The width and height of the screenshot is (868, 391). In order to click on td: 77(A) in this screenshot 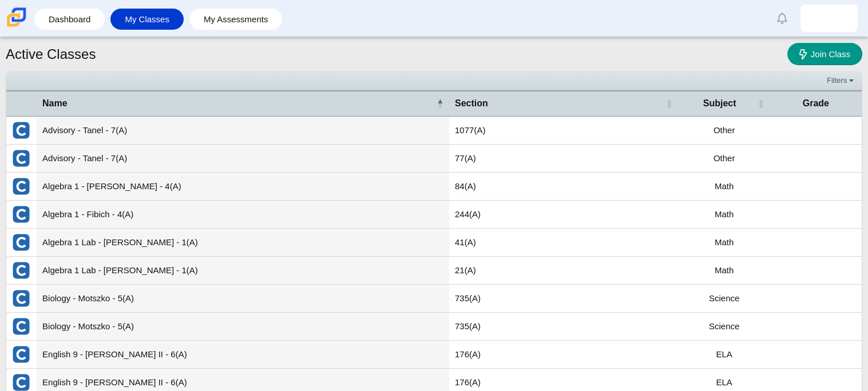, I will do `click(564, 159)`.